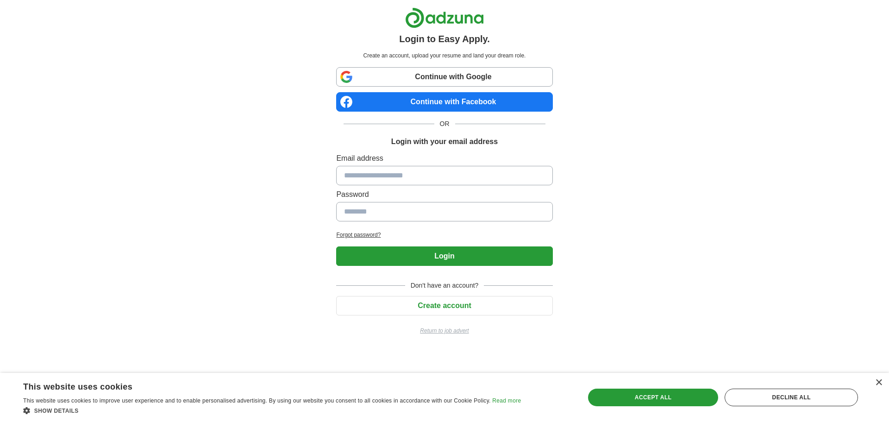  I want to click on div: This website uses cookies, so click(260, 385).